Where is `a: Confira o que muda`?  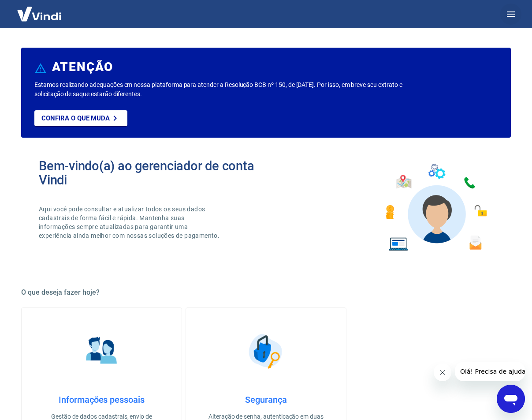
a: Confira o que muda is located at coordinates (81, 118).